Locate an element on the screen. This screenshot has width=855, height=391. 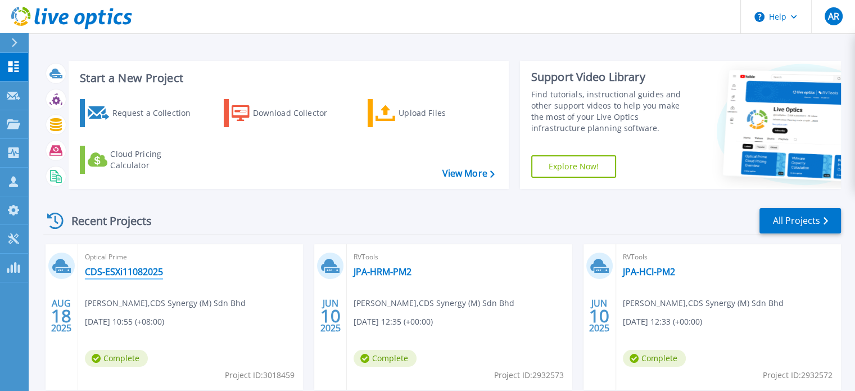
a: JPA-HRM-PM2 is located at coordinates (382, 272).